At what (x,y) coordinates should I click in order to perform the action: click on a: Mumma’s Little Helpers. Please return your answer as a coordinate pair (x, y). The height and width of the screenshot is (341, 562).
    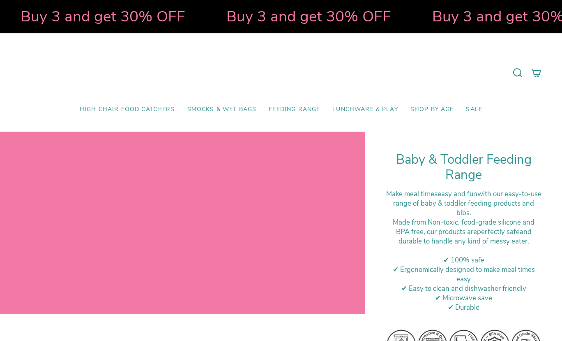
    Looking at the image, I should click on (281, 73).